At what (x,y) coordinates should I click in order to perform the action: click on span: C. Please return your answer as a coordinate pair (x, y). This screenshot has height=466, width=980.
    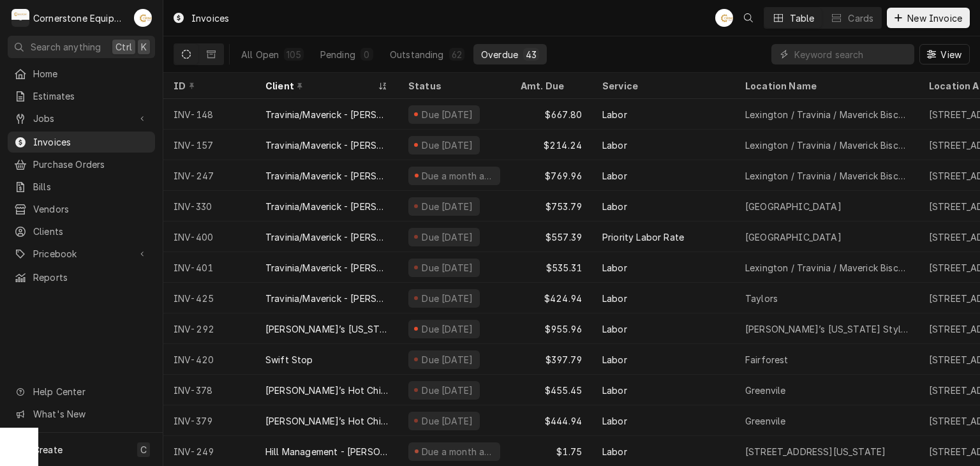
    Looking at the image, I should click on (143, 449).